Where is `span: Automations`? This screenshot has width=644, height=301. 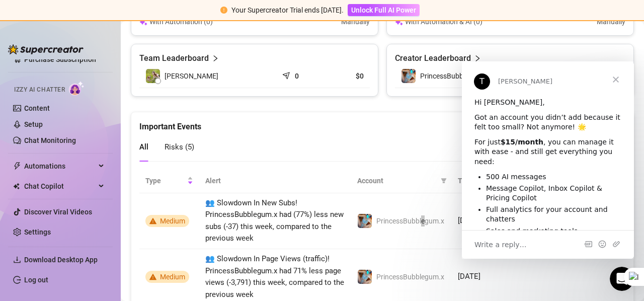 span: Automations is located at coordinates (60, 166).